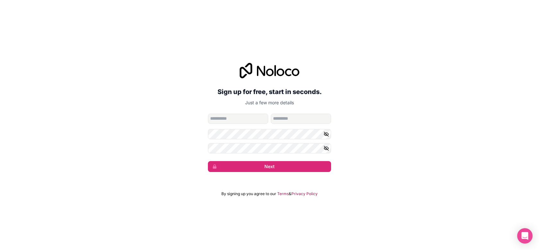  I want to click on input: given-name, so click(238, 119).